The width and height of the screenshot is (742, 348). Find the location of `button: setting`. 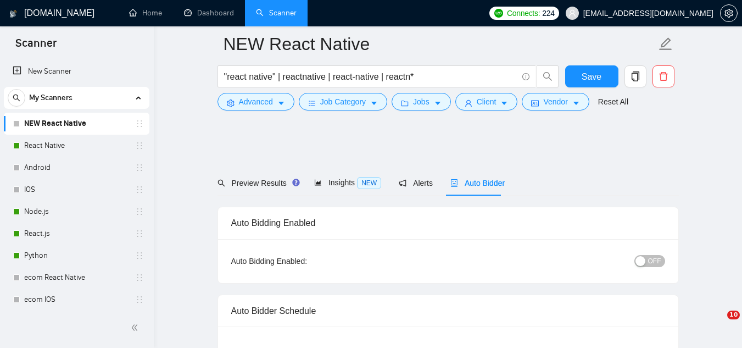

button: setting is located at coordinates (729, 13).